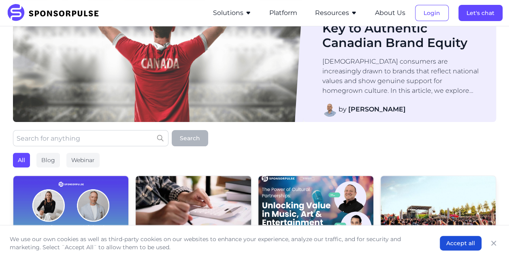 The height and width of the screenshot is (261, 509). What do you see at coordinates (438, 214) in the screenshot?
I see `img: Sebastian Pociecha courtesy of Unsplash` at bounding box center [438, 214].